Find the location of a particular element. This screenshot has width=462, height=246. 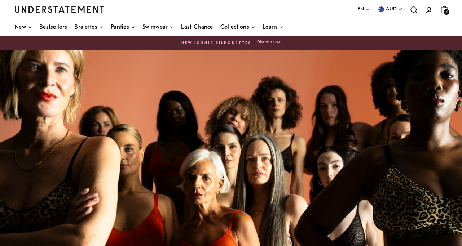

span: Panties is located at coordinates (120, 27).